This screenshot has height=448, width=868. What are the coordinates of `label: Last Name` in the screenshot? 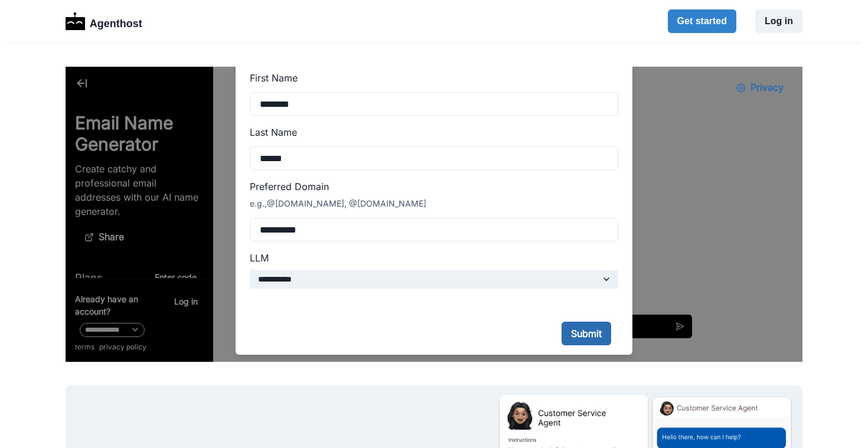 It's located at (365, 65).